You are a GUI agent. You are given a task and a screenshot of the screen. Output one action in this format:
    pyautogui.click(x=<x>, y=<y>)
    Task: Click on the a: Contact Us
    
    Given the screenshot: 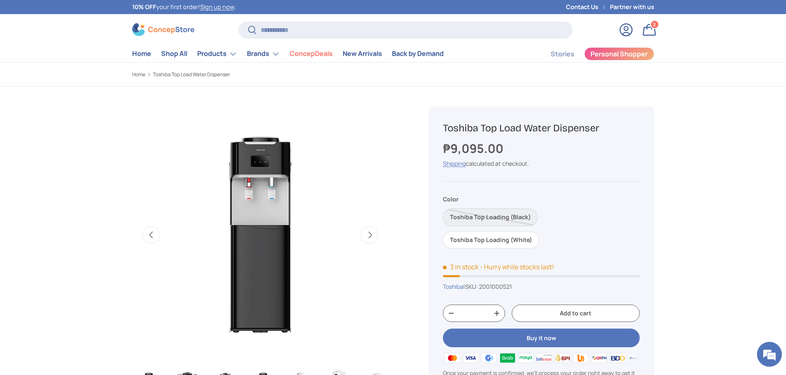 What is the action you would take?
    pyautogui.click(x=588, y=7)
    